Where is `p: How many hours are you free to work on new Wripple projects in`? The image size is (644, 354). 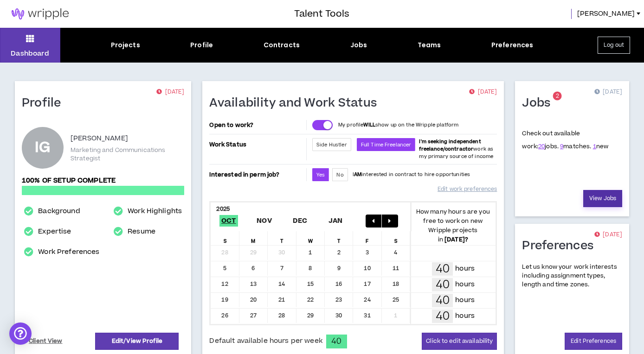 p: How many hours are you free to work on new Wripple projects in is located at coordinates (453, 226).